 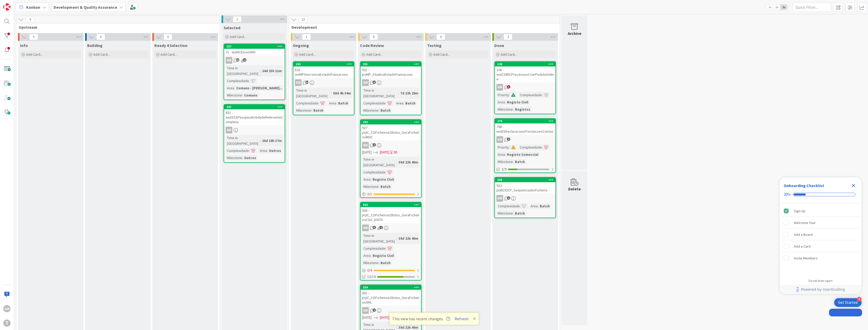 What do you see at coordinates (783, 7) in the screenshot?
I see `span: 3x` at bounding box center [783, 7].